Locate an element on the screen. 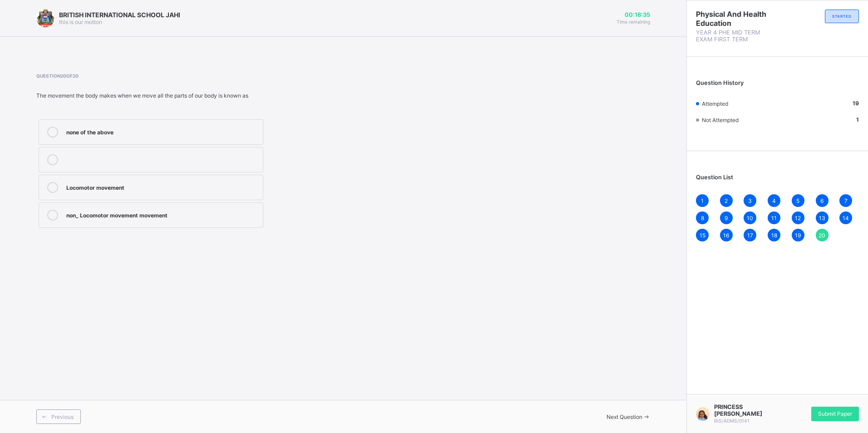  span: 4 is located at coordinates (774, 200).